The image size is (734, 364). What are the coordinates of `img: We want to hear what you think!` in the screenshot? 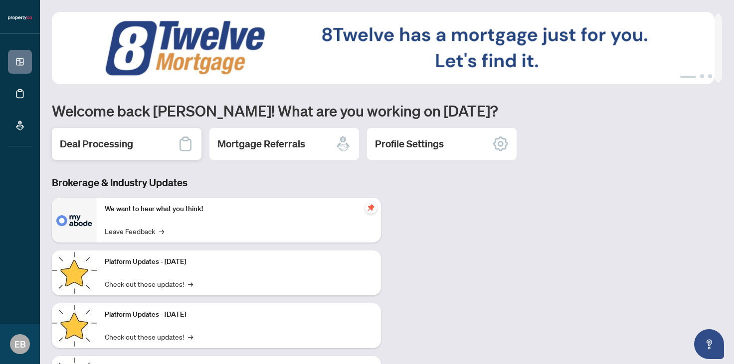 It's located at (74, 220).